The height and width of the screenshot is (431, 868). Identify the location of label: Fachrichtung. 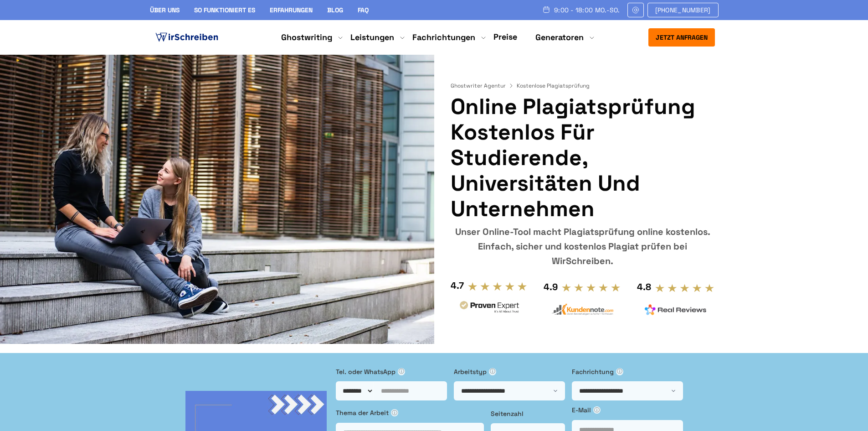
(628, 372).